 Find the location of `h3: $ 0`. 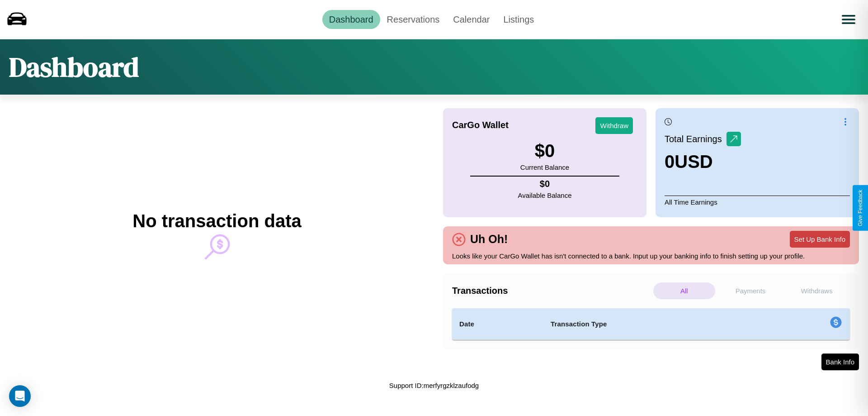

h3: $ 0 is located at coordinates (545, 151).